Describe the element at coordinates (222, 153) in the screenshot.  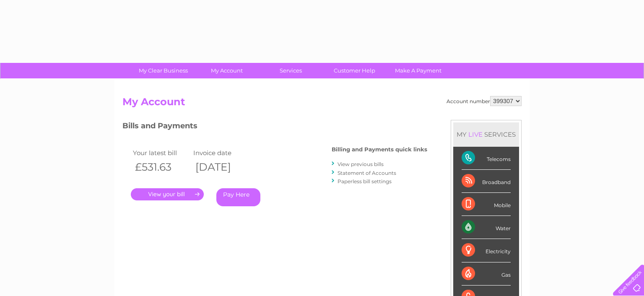
I see `td: Invoice date` at that location.